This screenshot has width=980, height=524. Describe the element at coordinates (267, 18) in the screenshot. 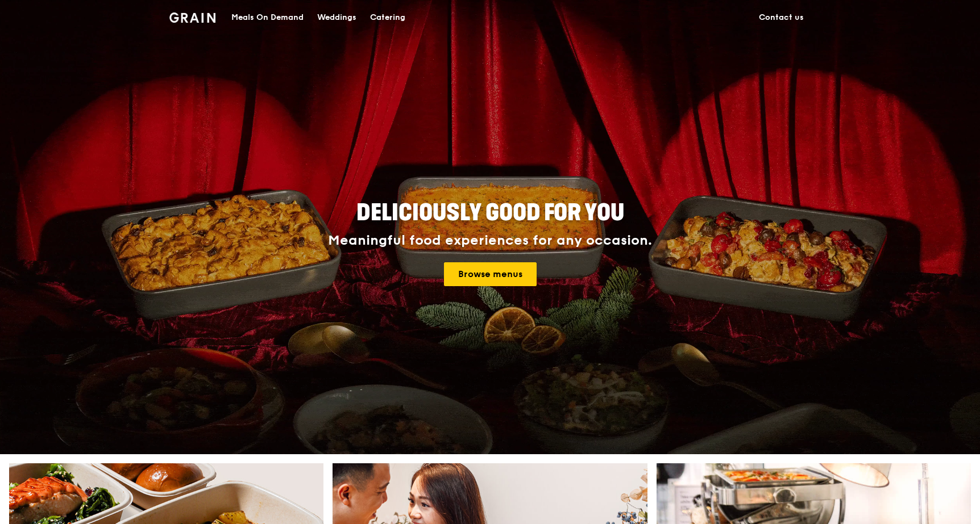

I see `div: Meals On Demand` at that location.